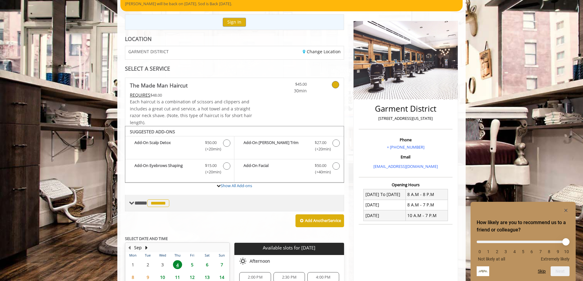 This screenshot has width=583, height=281. Describe the element at coordinates (177, 255) in the screenshot. I see `th: Thu` at that location.